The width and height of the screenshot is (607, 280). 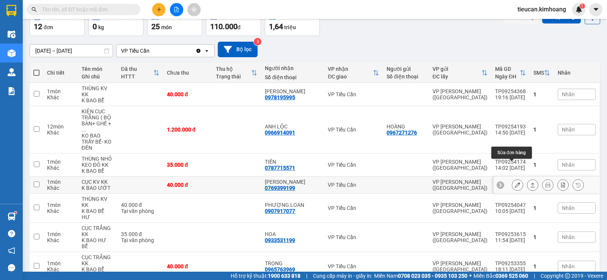 I want to click on div: TIẾN, so click(x=293, y=162).